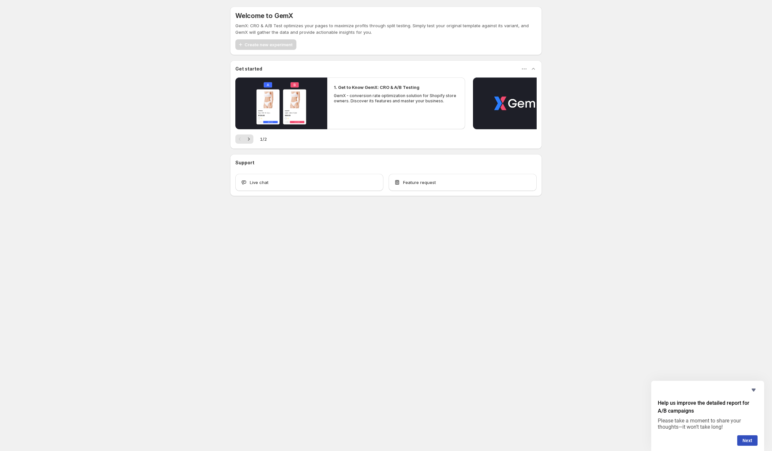 This screenshot has height=451, width=772. What do you see at coordinates (396, 99) in the screenshot?
I see `p: GemX - conversion rate optimization solution for Shopify store owners. Discover its features and ...` at bounding box center [396, 99].